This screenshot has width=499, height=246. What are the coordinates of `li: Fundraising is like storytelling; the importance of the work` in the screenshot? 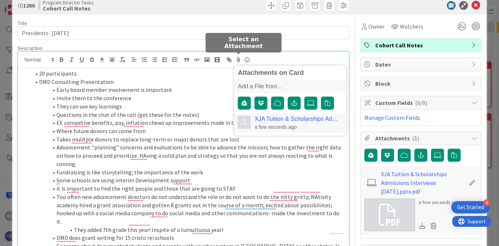 It's located at (187, 172).